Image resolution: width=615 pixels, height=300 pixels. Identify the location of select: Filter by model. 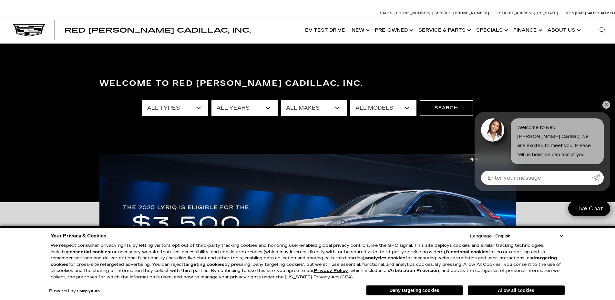
(383, 108).